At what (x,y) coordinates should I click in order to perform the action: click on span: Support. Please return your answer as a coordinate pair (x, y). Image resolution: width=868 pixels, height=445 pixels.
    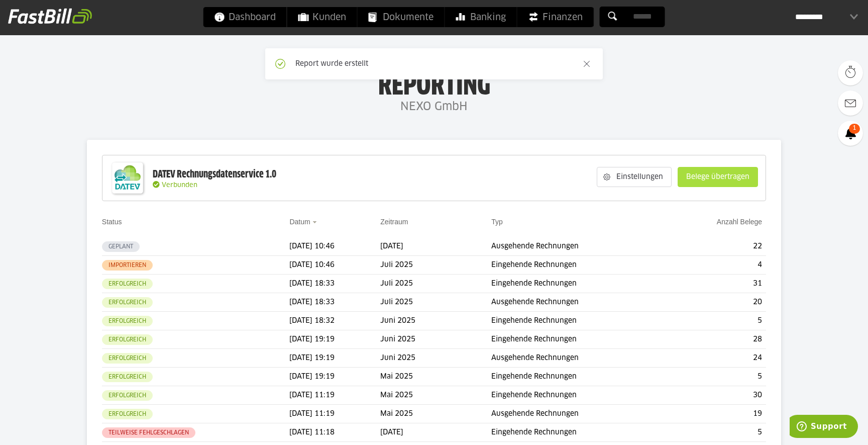
    Looking at the image, I should click on (39, 12).